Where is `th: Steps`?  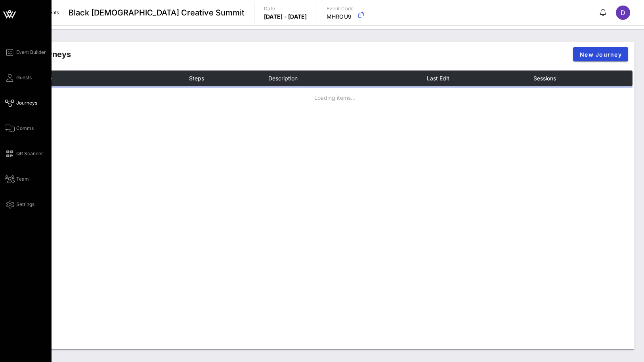 th: Steps is located at coordinates (228, 78).